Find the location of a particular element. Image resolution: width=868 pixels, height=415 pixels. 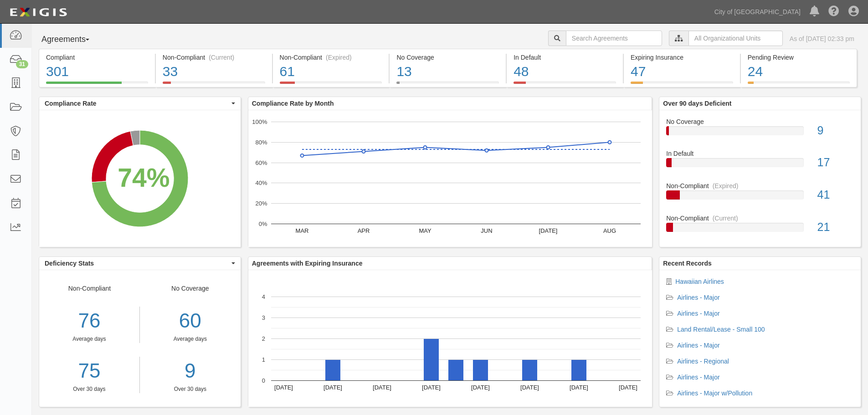

div: Over 30 days is located at coordinates (190, 389).